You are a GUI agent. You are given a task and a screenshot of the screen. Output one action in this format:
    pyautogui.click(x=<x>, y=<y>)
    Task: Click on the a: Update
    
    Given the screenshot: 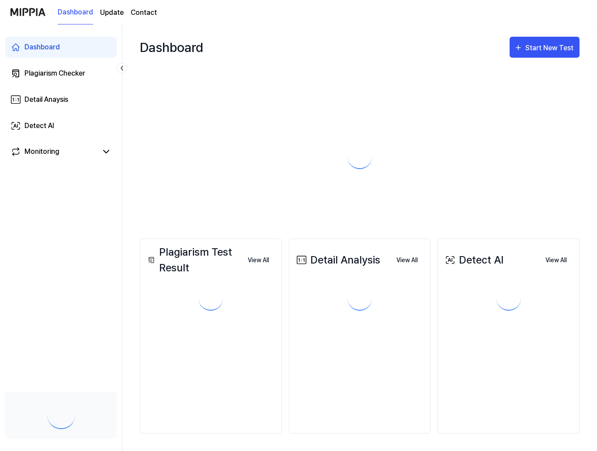 What is the action you would take?
    pyautogui.click(x=112, y=13)
    